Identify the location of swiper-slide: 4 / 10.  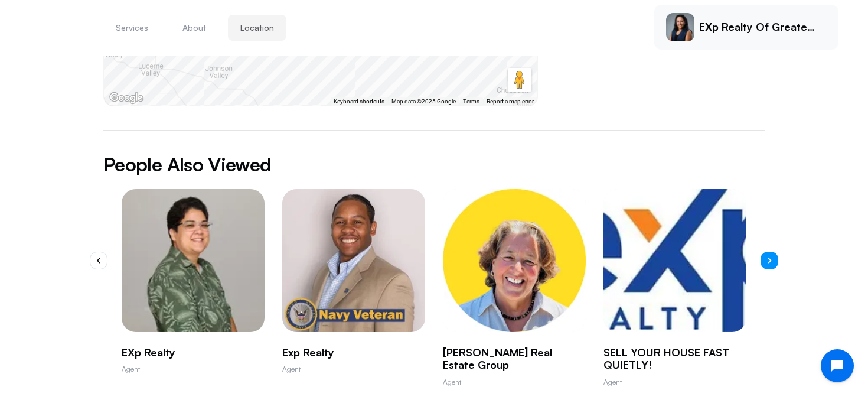
(515, 288).